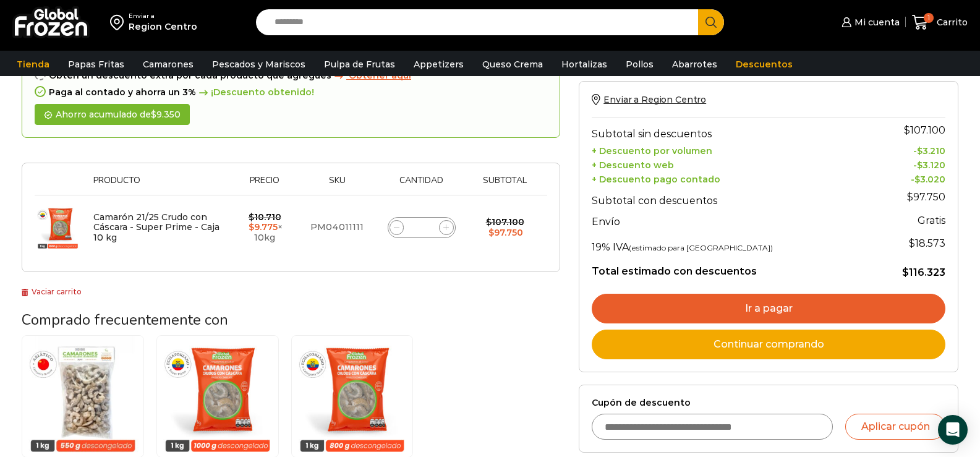  Describe the element at coordinates (730, 178) in the screenshot. I see `th: + Descuento pago contado` at that location.